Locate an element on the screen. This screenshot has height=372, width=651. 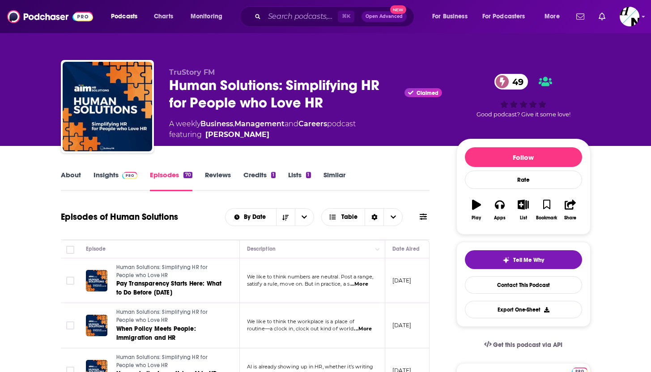
button: Share is located at coordinates (570, 210).